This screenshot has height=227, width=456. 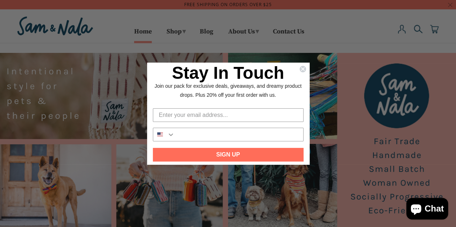 I want to click on img: United States, so click(x=160, y=135).